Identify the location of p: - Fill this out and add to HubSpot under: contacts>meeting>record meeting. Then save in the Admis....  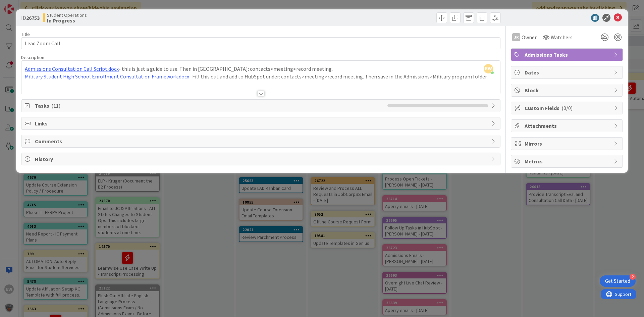
(261, 76).